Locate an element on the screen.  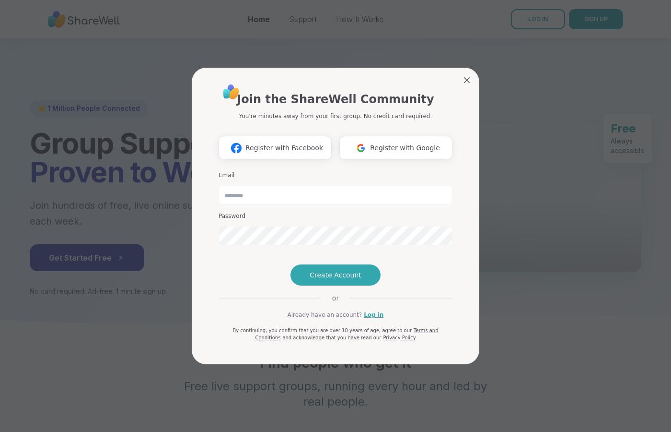
span: Create Account is located at coordinates (336, 275).